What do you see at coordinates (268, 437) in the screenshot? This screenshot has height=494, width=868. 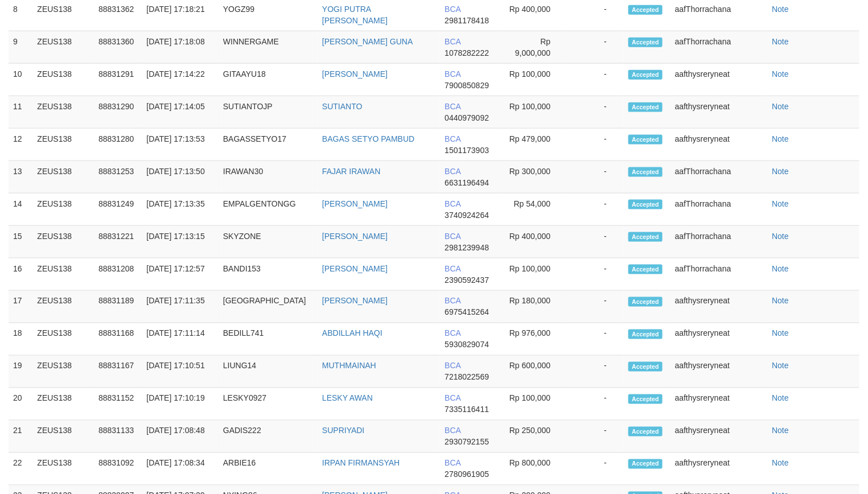 I see `td: GADIS222` at bounding box center [268, 437].